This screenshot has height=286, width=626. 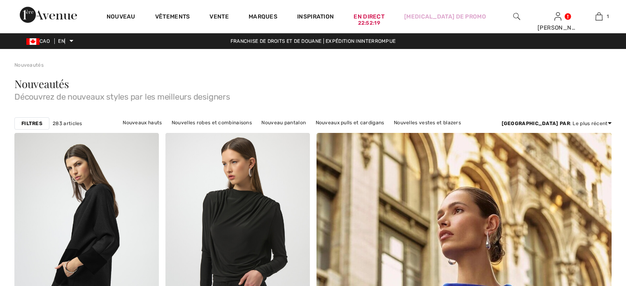 I want to click on img: Mon sac, so click(x=599, y=16).